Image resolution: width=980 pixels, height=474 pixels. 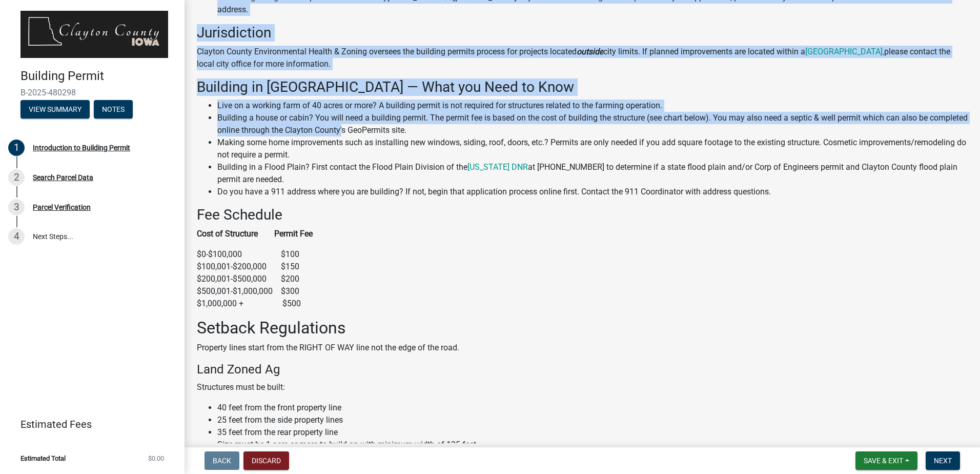 What do you see at coordinates (582, 328) in the screenshot?
I see `h2: Setback Regulations` at bounding box center [582, 328].